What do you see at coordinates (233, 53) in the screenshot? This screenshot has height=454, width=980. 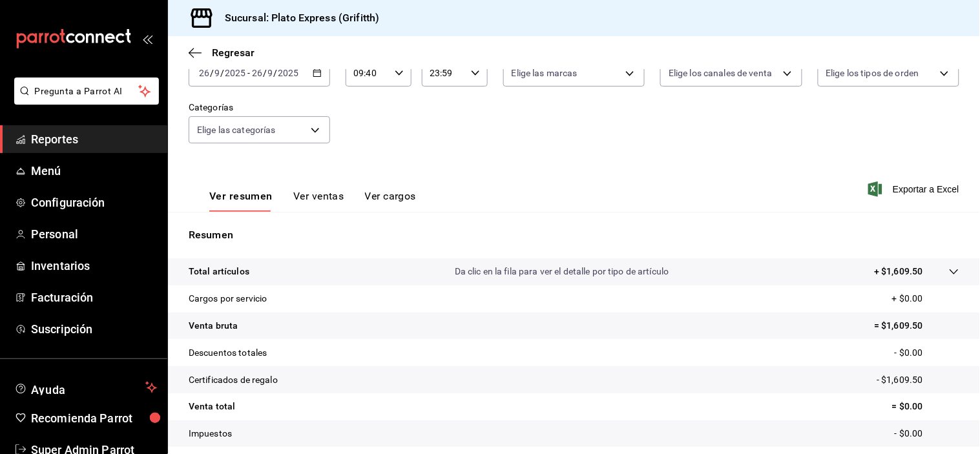 I see `span: Regresar` at bounding box center [233, 53].